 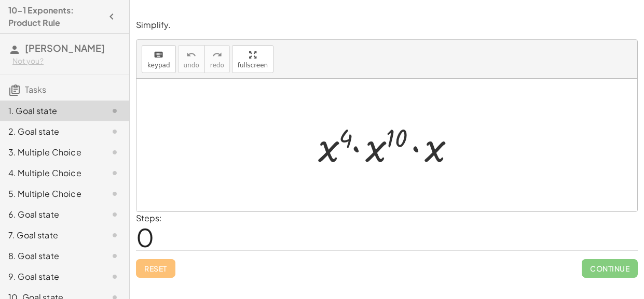 I want to click on div: 4. Multiple Choice, so click(x=50, y=173).